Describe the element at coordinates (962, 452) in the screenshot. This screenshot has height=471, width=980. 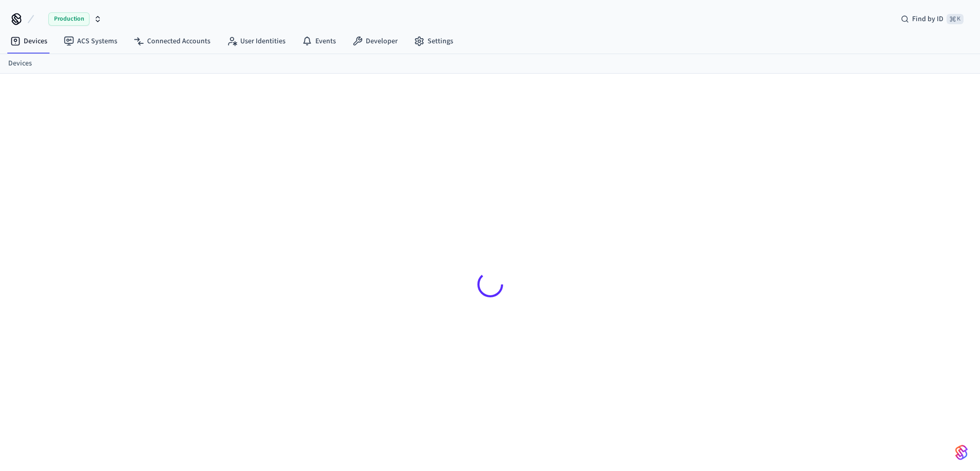
I see `img: SeamLogoGradient.69752ec5.svg` at that location.